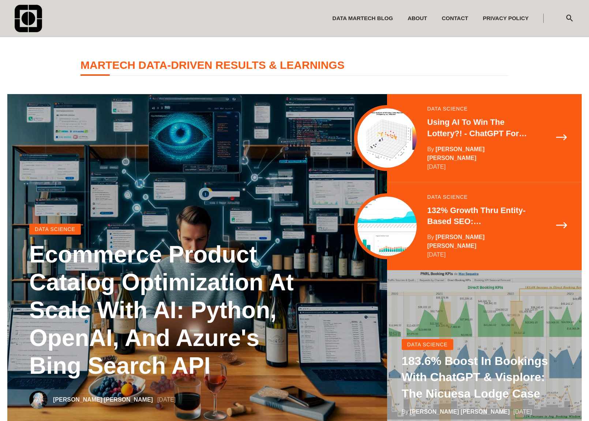  Describe the element at coordinates (170, 310) in the screenshot. I see `a: Ecommerce Product Catalog Optimization at Scale with AI: Python, OpenAI, and Azure's Bing Search API` at that location.